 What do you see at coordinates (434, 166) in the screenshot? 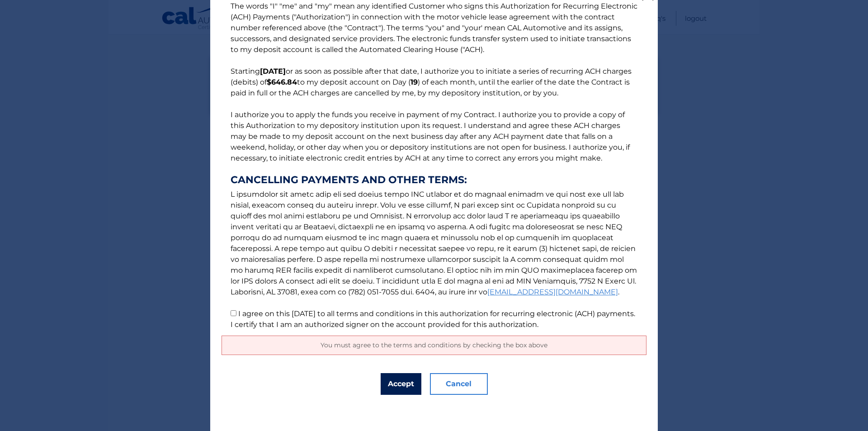
I see `p: The words "I" "me" and "my" mean any identified Customer who signs this Authorization for Recurri...` at bounding box center [434, 166].